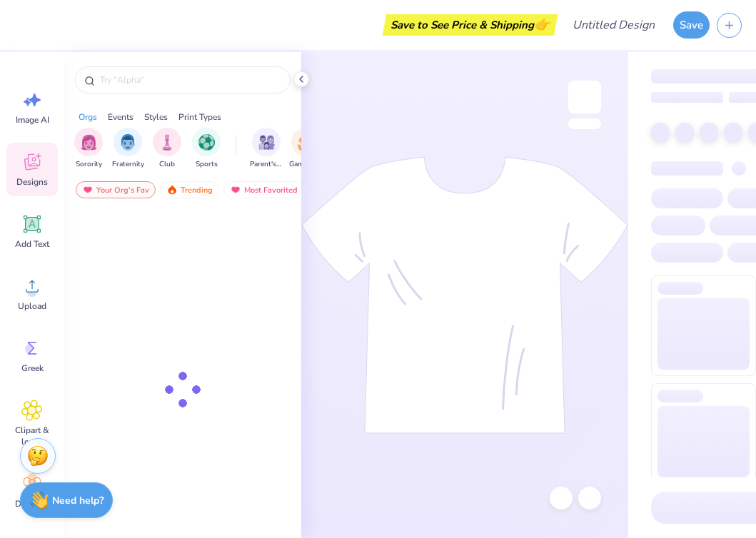 Image resolution: width=756 pixels, height=538 pixels. I want to click on span: Sports, so click(206, 164).